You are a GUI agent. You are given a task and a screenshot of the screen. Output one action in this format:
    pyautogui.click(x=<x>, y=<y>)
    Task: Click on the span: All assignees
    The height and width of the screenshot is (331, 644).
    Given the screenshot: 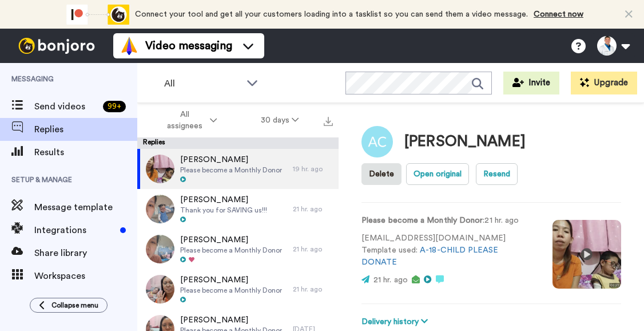 What is the action you would take?
    pyautogui.click(x=185, y=120)
    